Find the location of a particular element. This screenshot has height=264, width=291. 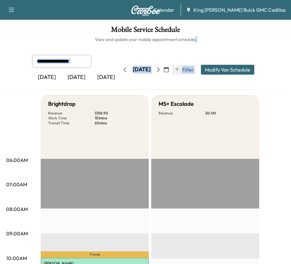

a: Calendar is located at coordinates (164, 10).